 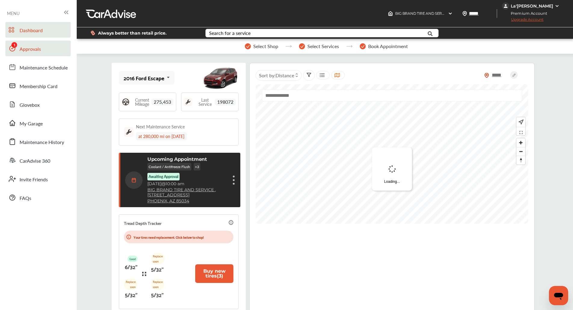 What do you see at coordinates (197, 167) in the screenshot?
I see `p: + 3` at bounding box center [197, 167].